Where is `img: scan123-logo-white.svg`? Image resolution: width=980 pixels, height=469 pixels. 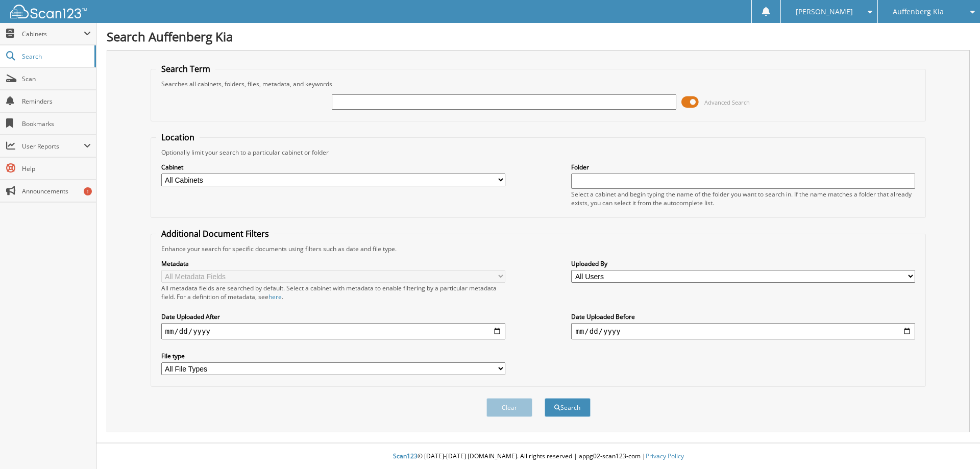 img: scan123-logo-white.svg is located at coordinates (48, 11).